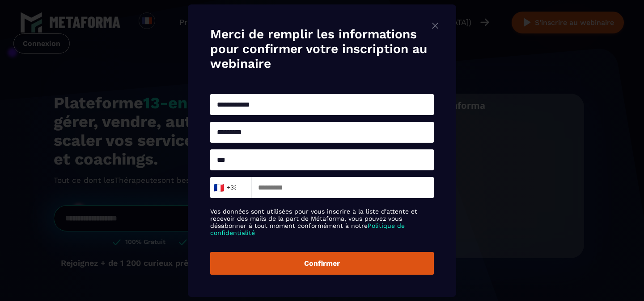  I want to click on div: Search for option, so click(231, 187).